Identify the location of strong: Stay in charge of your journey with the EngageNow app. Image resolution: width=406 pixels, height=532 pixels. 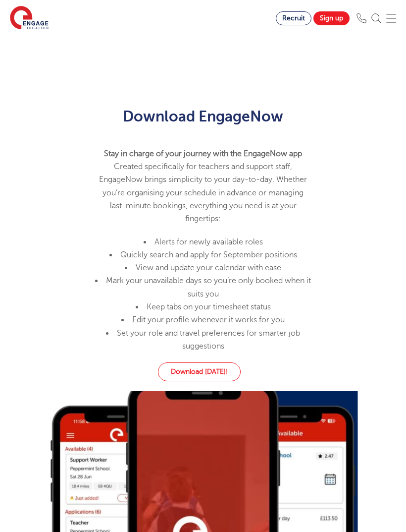
(203, 153).